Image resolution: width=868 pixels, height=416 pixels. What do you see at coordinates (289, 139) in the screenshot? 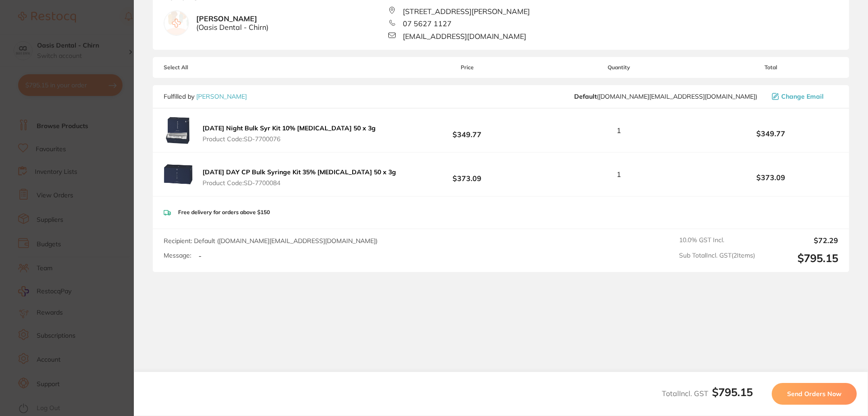
I see `span: Product Code: SD-7700076` at bounding box center [289, 139].